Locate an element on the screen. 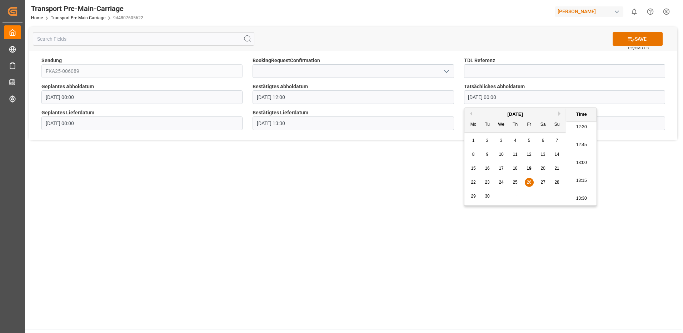  span: 23 is located at coordinates (487, 182).